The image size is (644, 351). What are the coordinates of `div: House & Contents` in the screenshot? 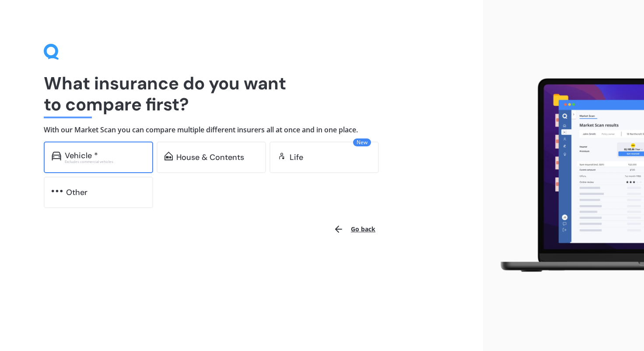 It's located at (210, 157).